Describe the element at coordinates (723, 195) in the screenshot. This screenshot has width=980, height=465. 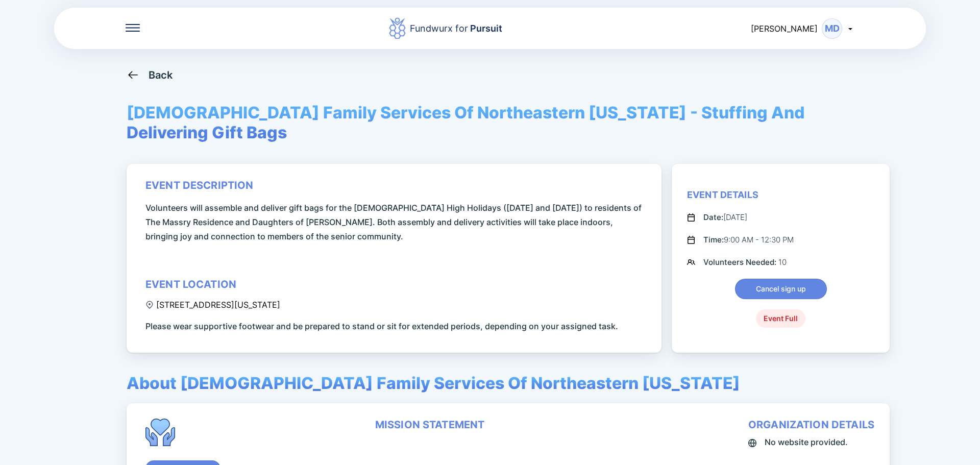
I see `div: Event Details` at that location.